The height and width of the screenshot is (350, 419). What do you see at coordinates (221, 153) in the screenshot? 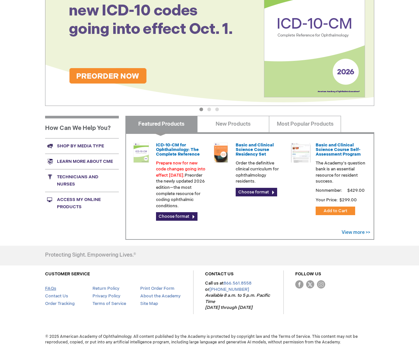
I see `img: 02850963u_47.png` at bounding box center [221, 153].